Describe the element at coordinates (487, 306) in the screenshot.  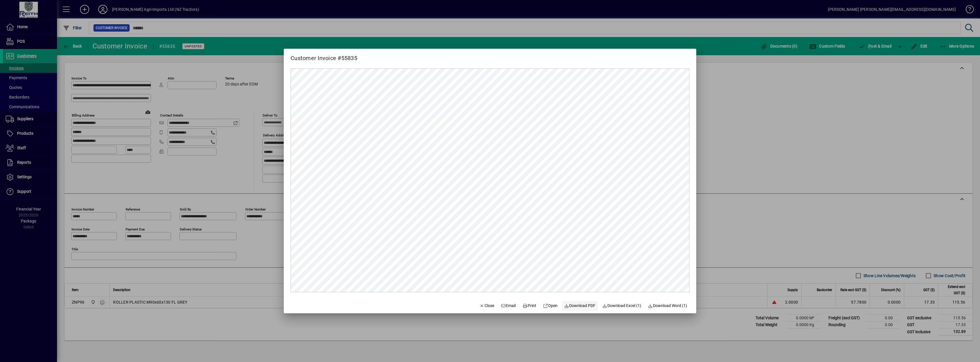
I see `span: Close` at that location.